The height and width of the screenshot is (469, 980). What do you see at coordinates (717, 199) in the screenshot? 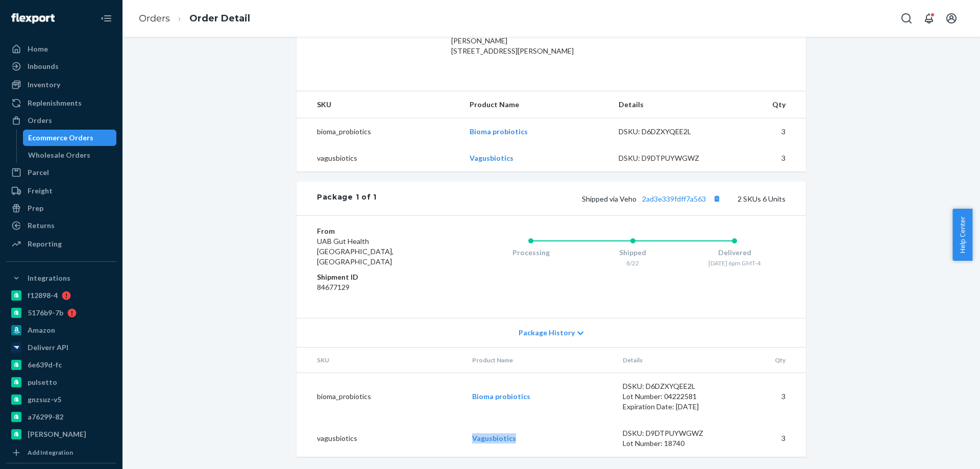
I see `button: Copy tracking number` at bounding box center [717, 199].